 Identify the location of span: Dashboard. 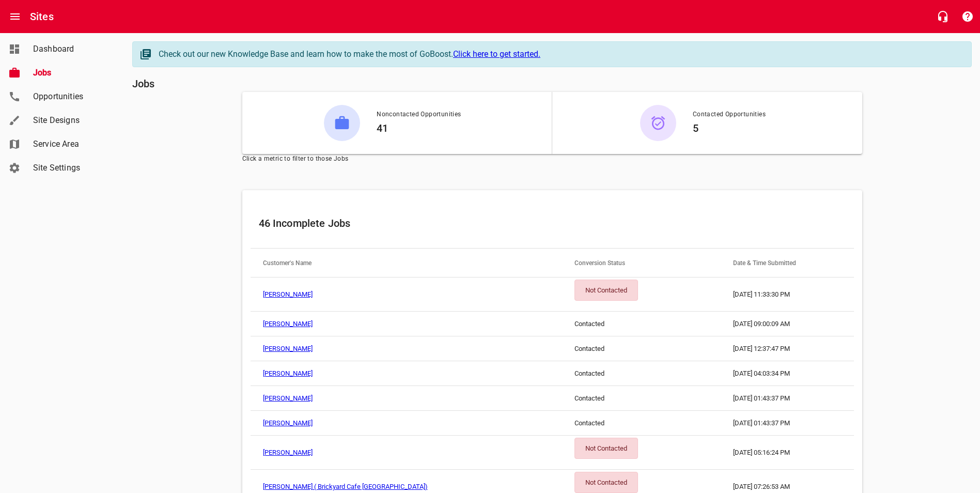
(72, 49).